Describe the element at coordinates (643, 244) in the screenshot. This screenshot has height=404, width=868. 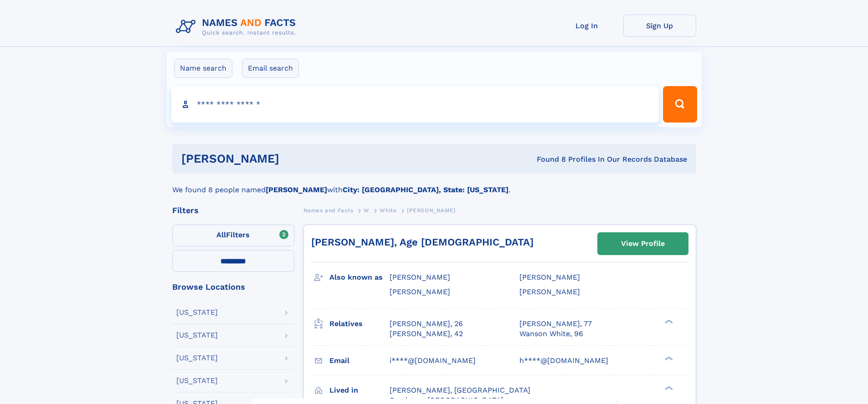
I see `div: View Profile` at that location.